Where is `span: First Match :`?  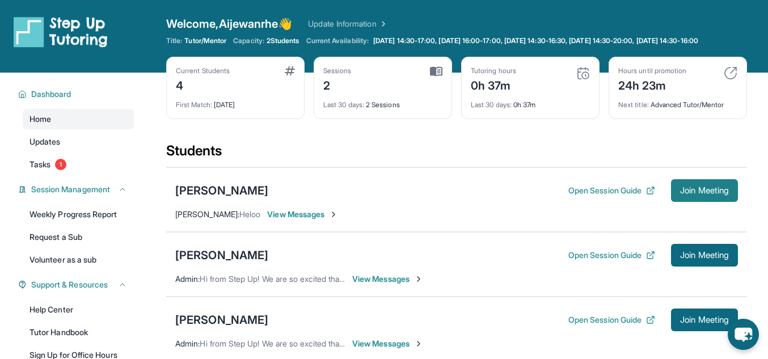
span: First Match : is located at coordinates (194, 104).